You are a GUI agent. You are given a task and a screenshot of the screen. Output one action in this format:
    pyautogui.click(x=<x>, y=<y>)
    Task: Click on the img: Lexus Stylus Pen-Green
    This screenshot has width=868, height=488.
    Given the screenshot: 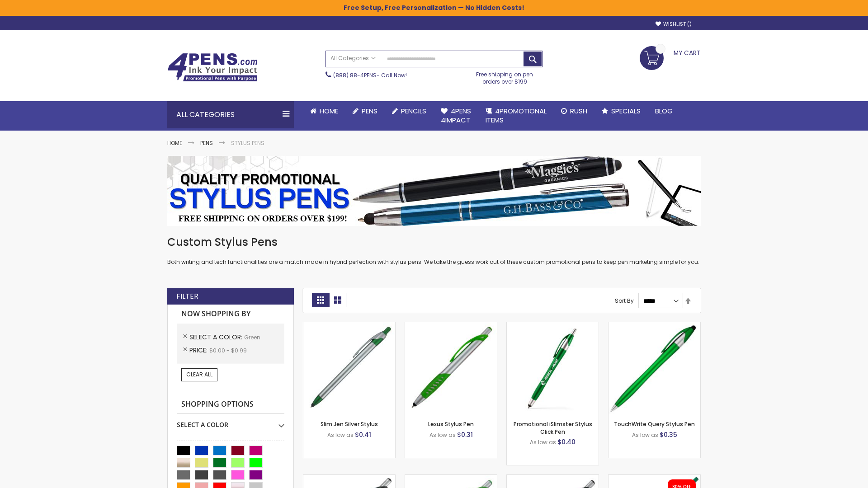 What is the action you would take?
    pyautogui.click(x=451, y=368)
    